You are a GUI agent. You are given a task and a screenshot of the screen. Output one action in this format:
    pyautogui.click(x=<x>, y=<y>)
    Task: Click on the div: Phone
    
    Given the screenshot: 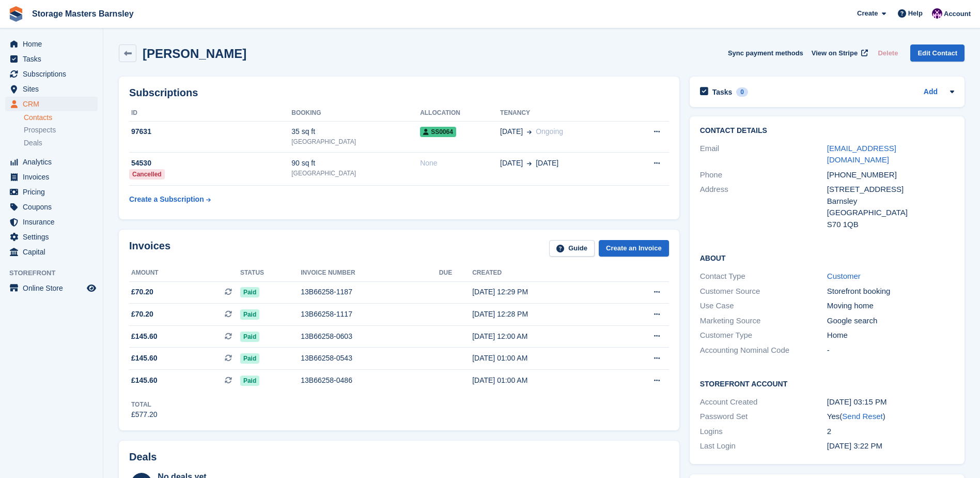 What is the action you would take?
    pyautogui.click(x=764, y=175)
    